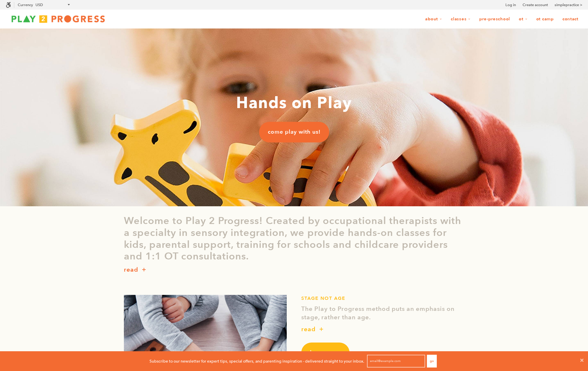 Image resolution: width=588 pixels, height=371 pixels. What do you see at coordinates (570, 19) in the screenshot?
I see `a: Contact` at bounding box center [570, 19].